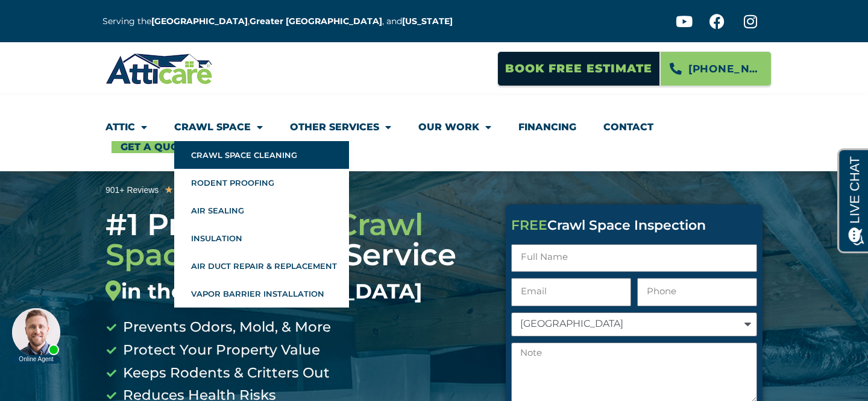 The image size is (868, 401). What do you see at coordinates (579, 68) in the screenshot?
I see `span: Book Free Estimate` at bounding box center [579, 68].